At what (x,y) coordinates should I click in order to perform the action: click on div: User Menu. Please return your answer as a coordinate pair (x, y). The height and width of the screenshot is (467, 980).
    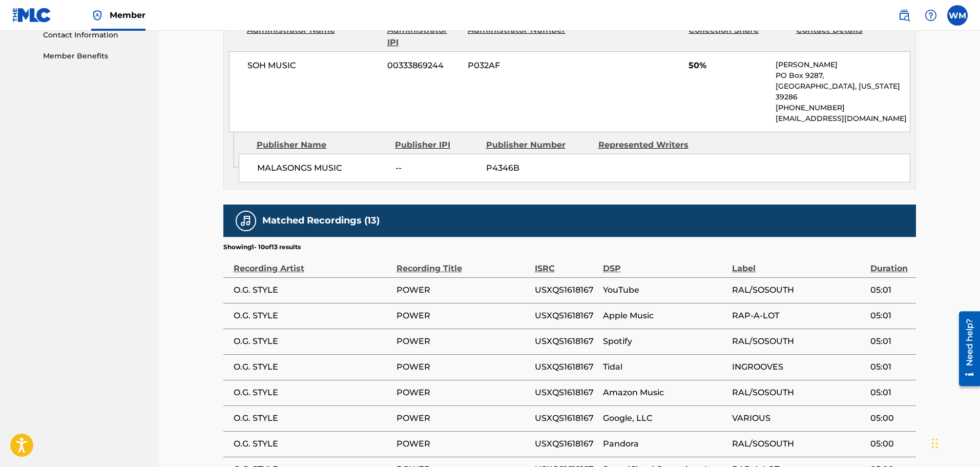
    Looking at the image, I should click on (957, 15).